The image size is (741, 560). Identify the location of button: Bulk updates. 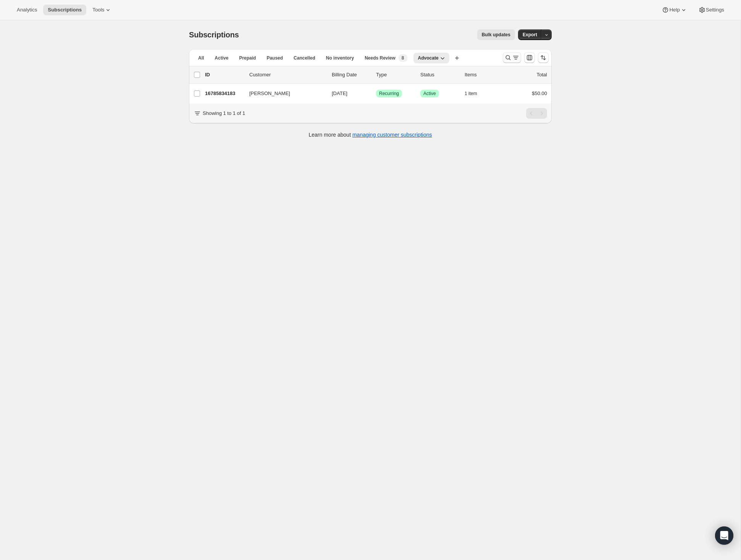
(496, 35).